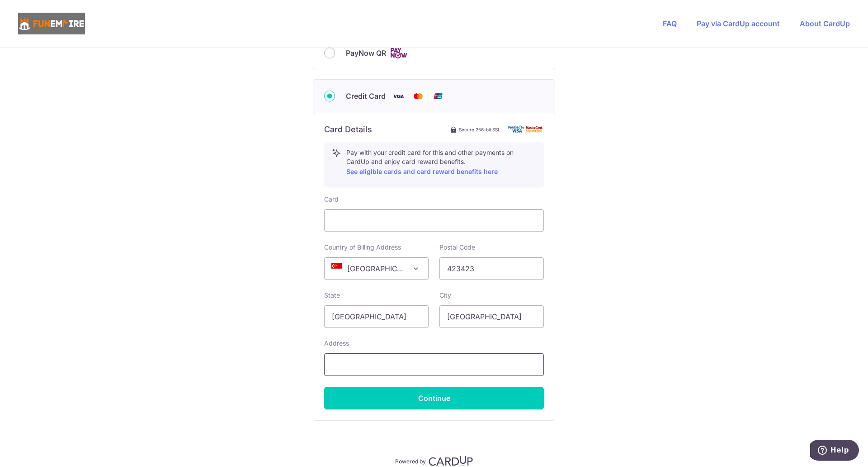  Describe the element at coordinates (422, 171) in the screenshot. I see `a: See eligible cards and card reward benefits here` at that location.